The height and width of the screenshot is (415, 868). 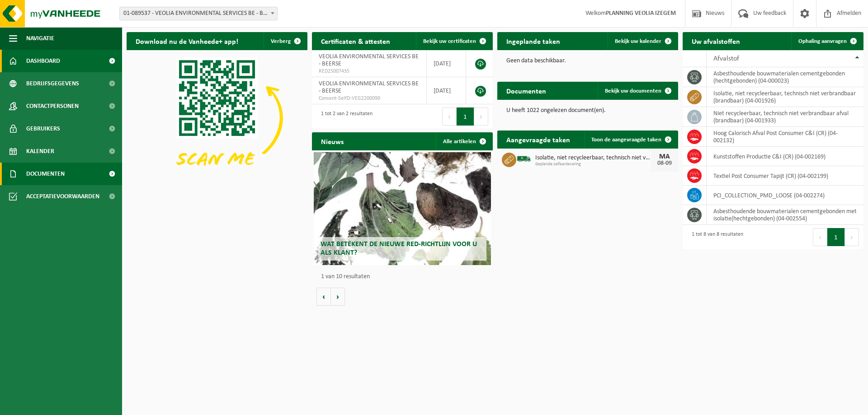 What do you see at coordinates (638, 41) in the screenshot?
I see `span: Bekijk uw kalender` at bounding box center [638, 41].